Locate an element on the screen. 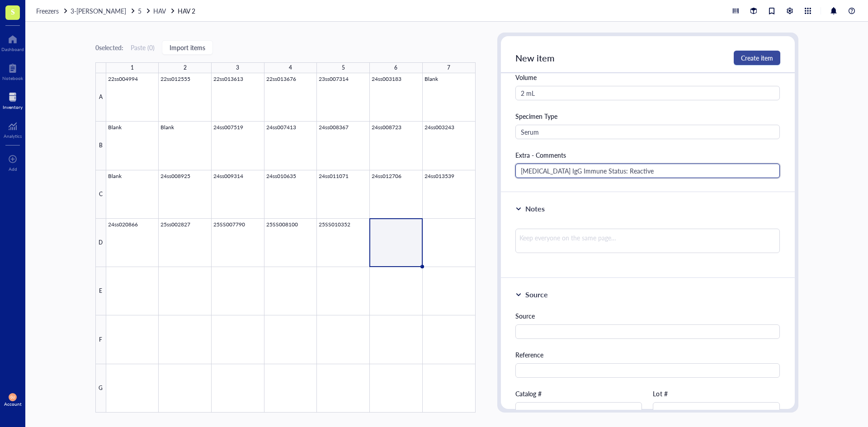  a: HAV 2 is located at coordinates (187, 11).